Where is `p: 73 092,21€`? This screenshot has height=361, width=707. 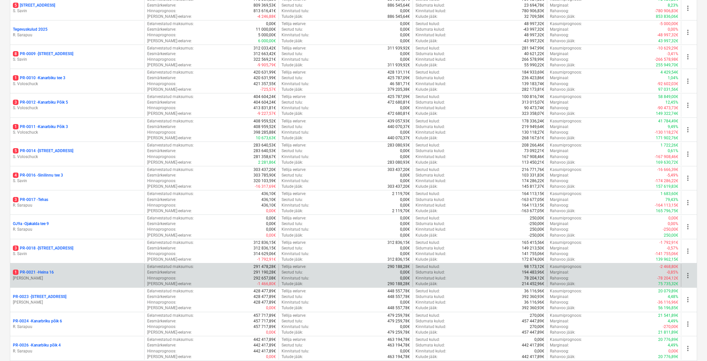 p: 73 092,21€ is located at coordinates (534, 151).